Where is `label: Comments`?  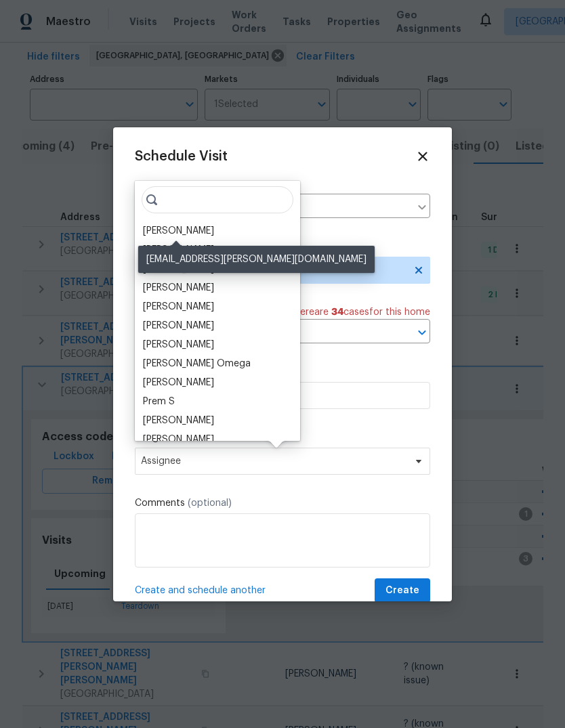 label: Comments is located at coordinates (282, 503).